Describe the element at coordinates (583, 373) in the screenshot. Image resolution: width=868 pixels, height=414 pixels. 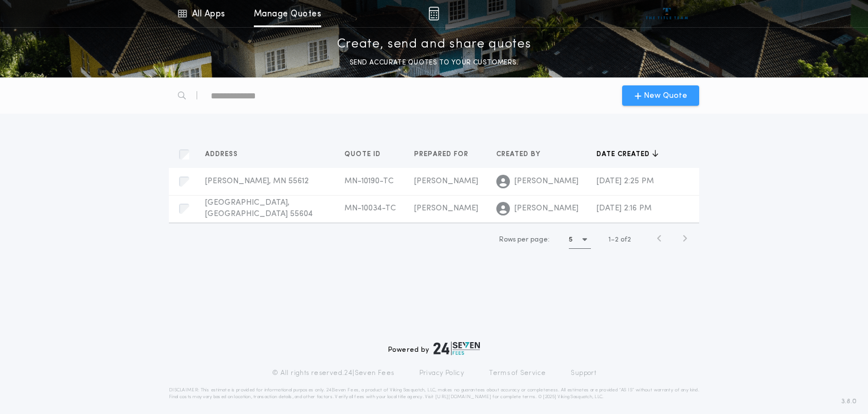
I see `a: Support` at that location.